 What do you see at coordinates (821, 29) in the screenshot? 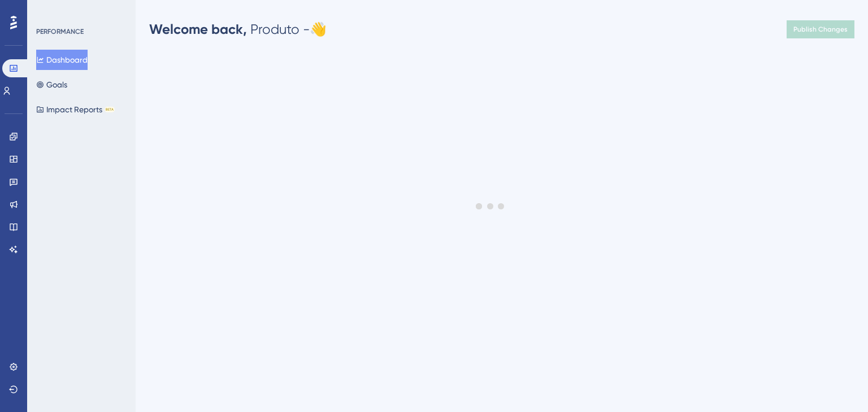
I see `span: Publish Changes` at bounding box center [821, 29].